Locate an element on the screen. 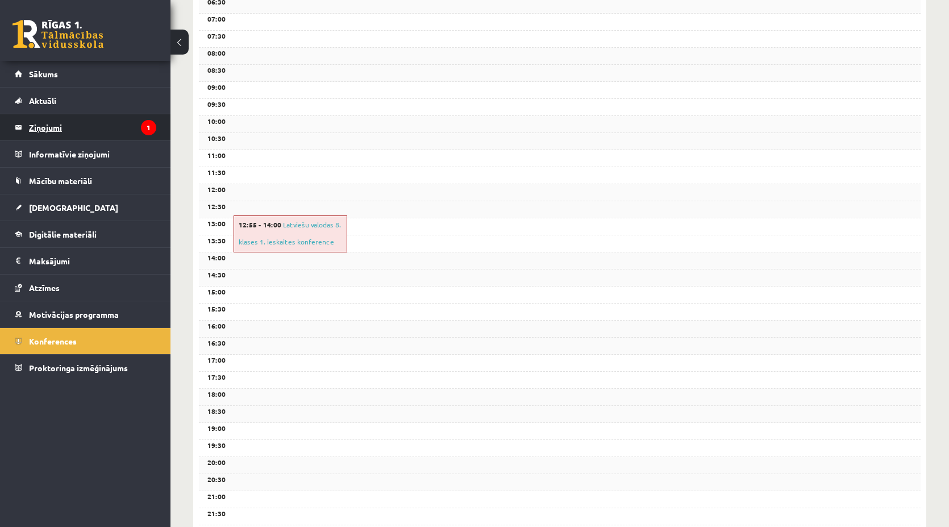  b: 11:30 is located at coordinates (217, 172).